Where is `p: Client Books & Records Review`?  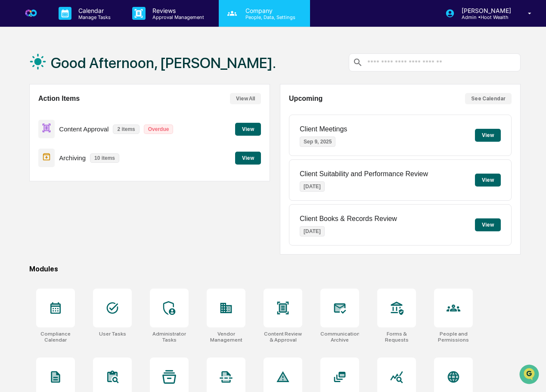 p: Client Books & Records Review is located at coordinates (348, 218).